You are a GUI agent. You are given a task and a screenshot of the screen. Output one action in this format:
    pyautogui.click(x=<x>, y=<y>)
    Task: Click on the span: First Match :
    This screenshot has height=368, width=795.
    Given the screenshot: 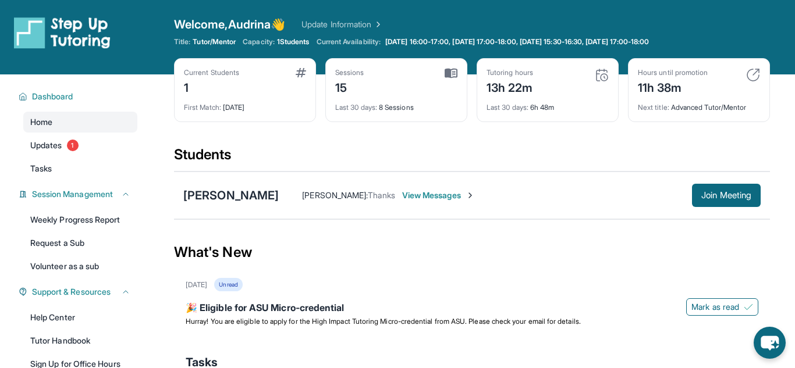 What is the action you would take?
    pyautogui.click(x=202, y=107)
    